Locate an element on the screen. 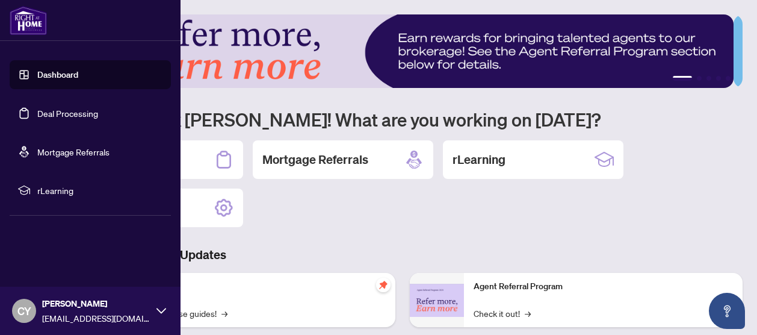 The height and width of the screenshot is (335, 757). button: 3 is located at coordinates (709, 78).